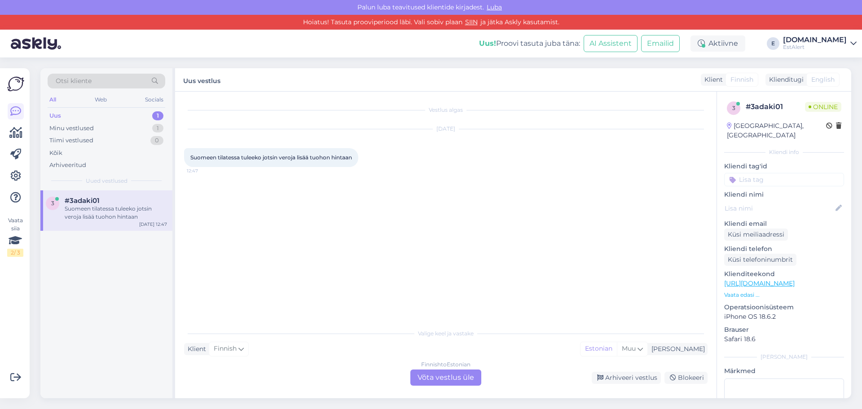 This screenshot has height=409, width=862. I want to click on div: Proovi tasuta juba täna:, so click(529, 44).